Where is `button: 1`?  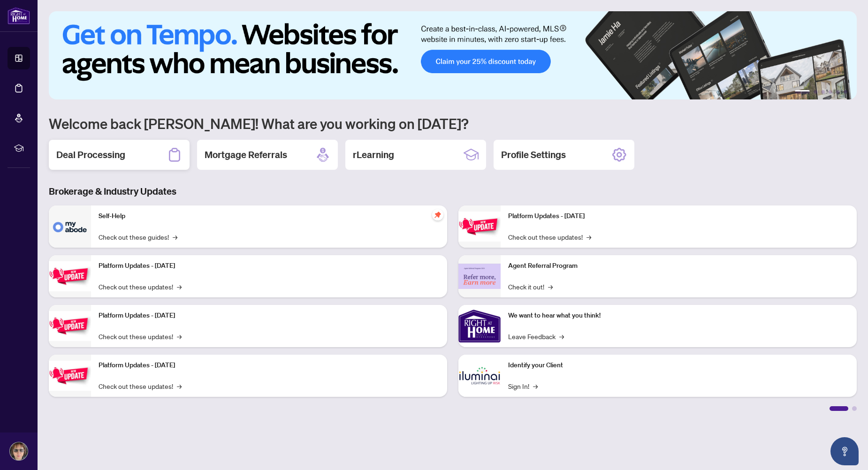 button: 1 is located at coordinates (802, 92).